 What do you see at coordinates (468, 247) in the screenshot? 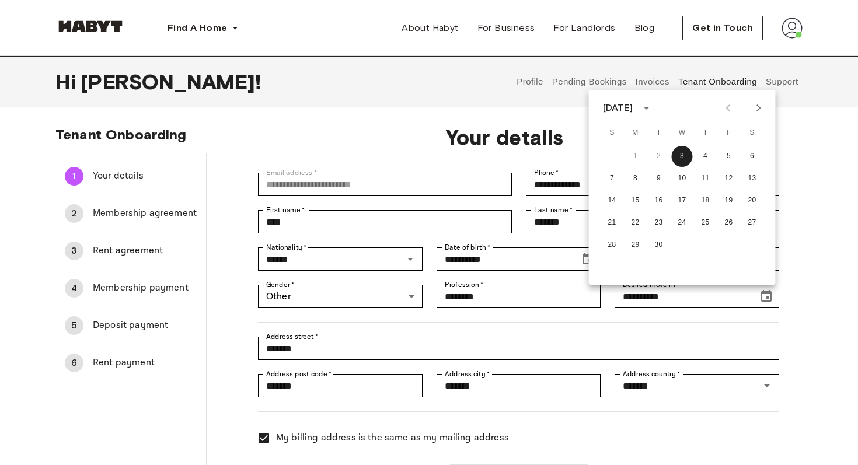
I see `label: Date of birth` at bounding box center [468, 247].